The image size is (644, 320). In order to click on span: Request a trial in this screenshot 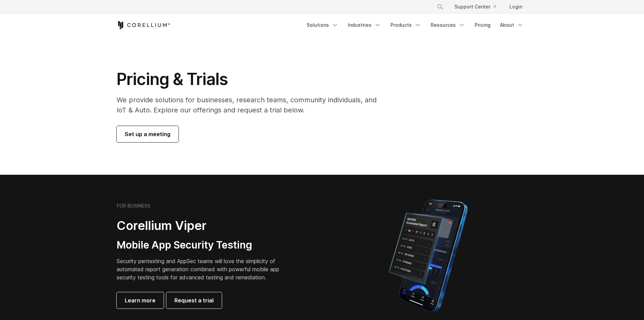, I will do `click(194, 300)`.